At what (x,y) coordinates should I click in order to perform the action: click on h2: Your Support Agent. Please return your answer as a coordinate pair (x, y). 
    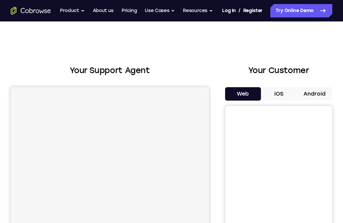
    Looking at the image, I should click on (110, 70).